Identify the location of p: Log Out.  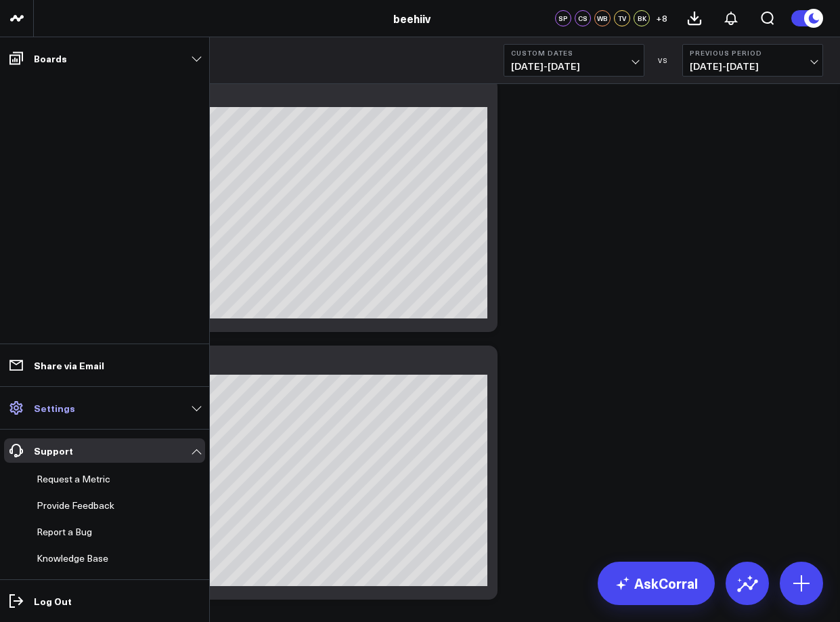
(53, 601).